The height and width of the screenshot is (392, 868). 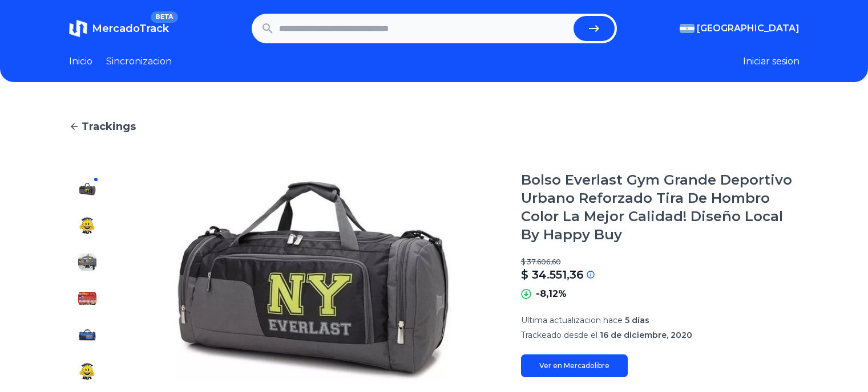 What do you see at coordinates (559, 336) in the screenshot?
I see `span: Trackeado desde el` at bounding box center [559, 336].